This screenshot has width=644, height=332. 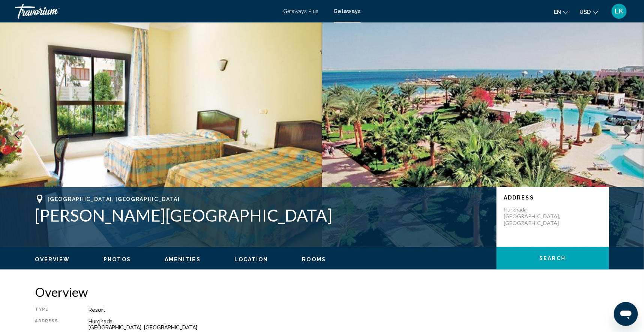 What do you see at coordinates (183, 259) in the screenshot?
I see `button: Amenities` at bounding box center [183, 259].